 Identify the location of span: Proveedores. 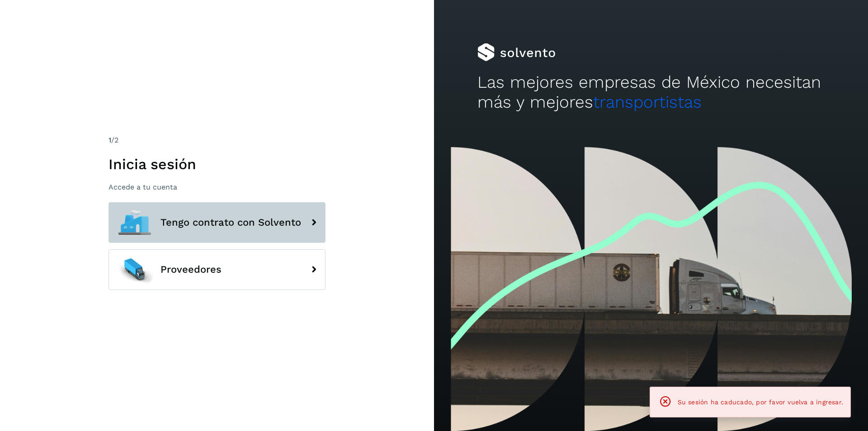
(191, 269).